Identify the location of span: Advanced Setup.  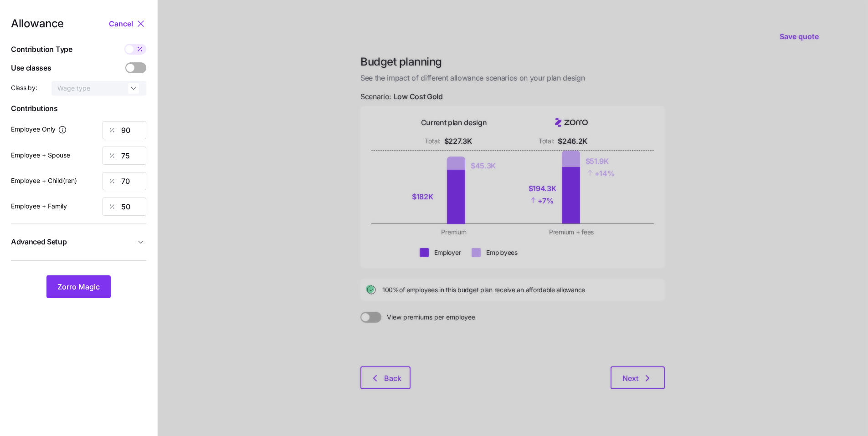
(39, 242).